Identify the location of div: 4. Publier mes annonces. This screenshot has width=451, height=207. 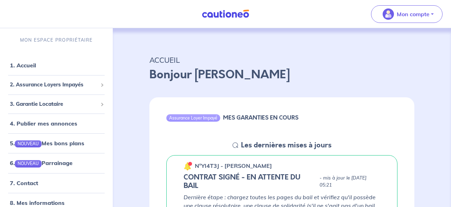
(56, 123).